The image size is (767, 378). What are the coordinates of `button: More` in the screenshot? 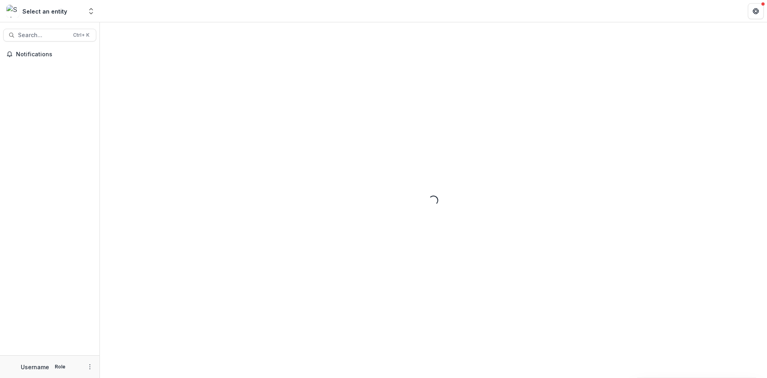 It's located at (90, 367).